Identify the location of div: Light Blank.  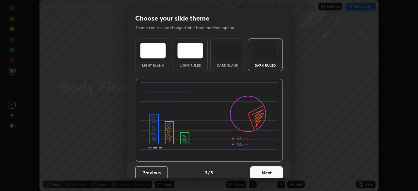
(153, 65).